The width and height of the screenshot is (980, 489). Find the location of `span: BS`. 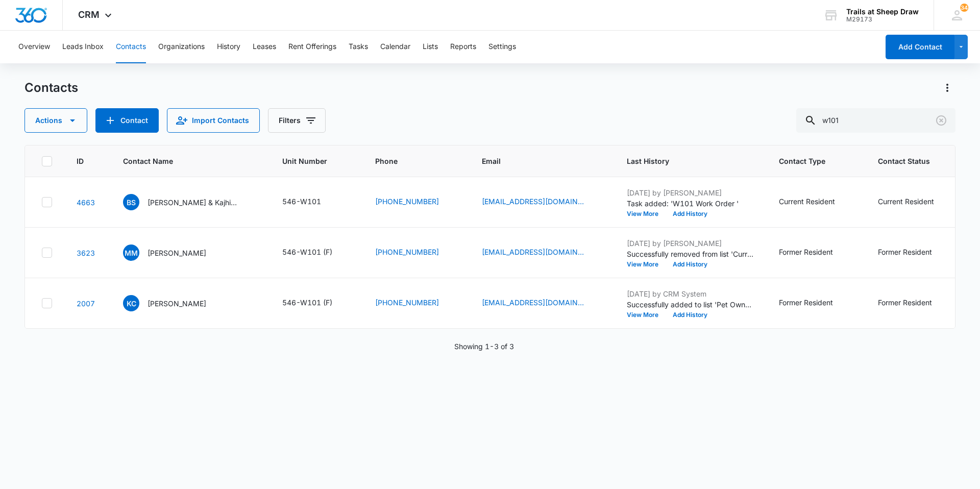

span: BS is located at coordinates (131, 202).